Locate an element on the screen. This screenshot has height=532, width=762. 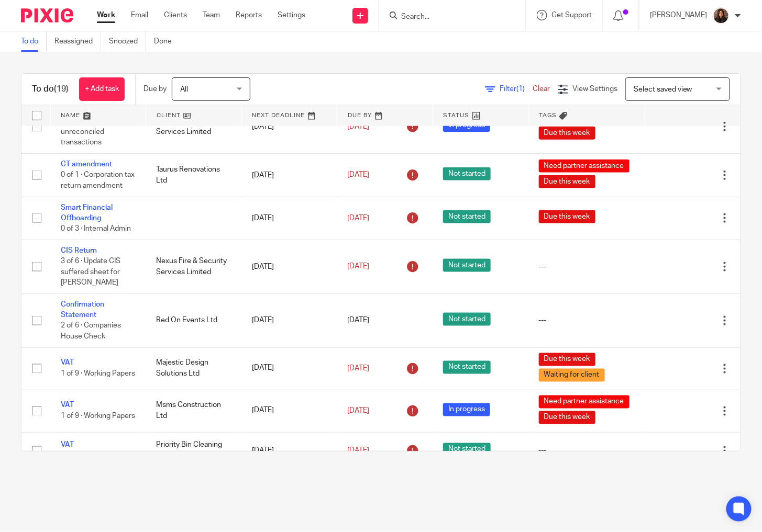
span: 0 of 1 · Corporation tax return amendment is located at coordinates (97, 180).